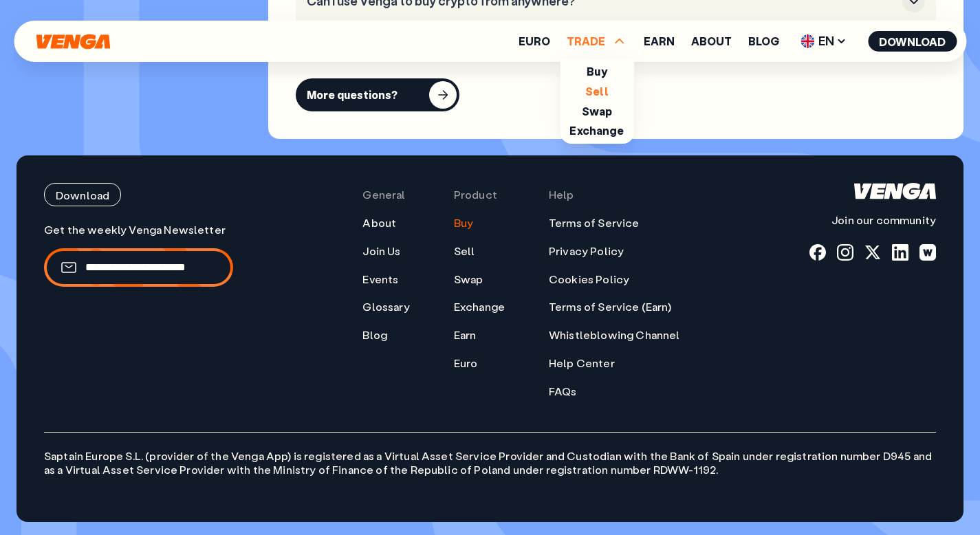  Describe the element at coordinates (476, 194) in the screenshot. I see `span: Product` at that location.